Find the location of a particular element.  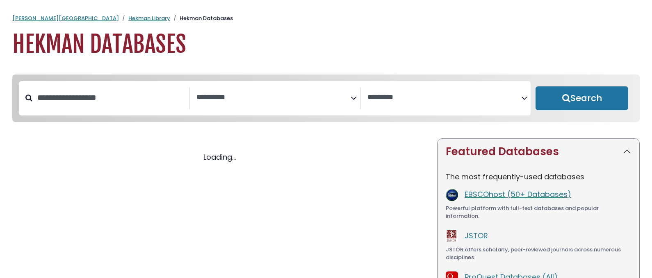

button: Featured Databases is located at coordinates (539, 152).